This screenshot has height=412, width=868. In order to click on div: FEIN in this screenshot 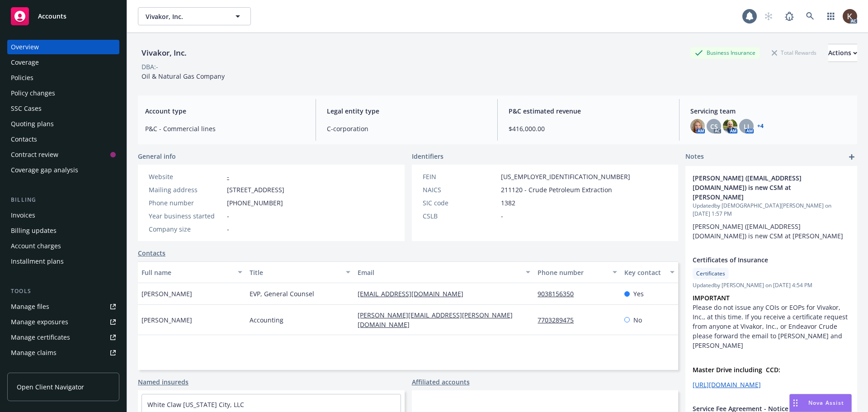, I will do `click(459, 177)`.